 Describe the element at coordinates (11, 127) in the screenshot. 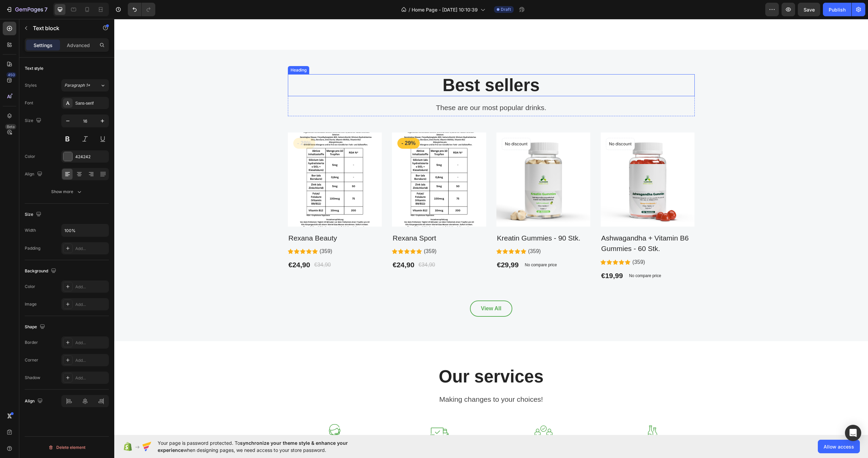

I see `div: Beta` at that location.